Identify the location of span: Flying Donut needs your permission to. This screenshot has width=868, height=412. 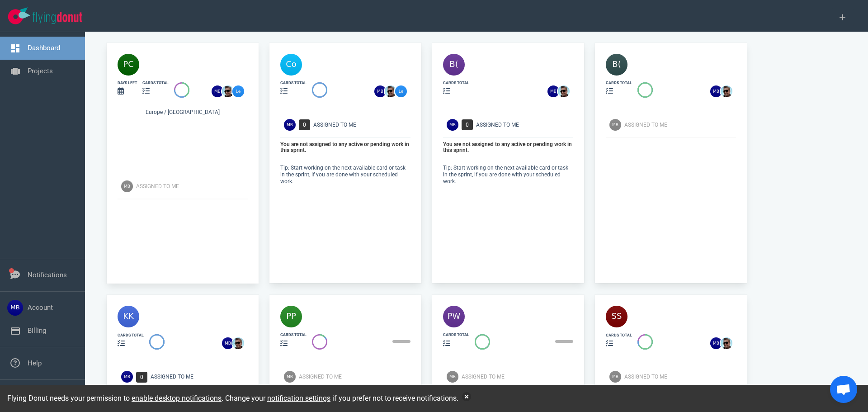
(114, 397).